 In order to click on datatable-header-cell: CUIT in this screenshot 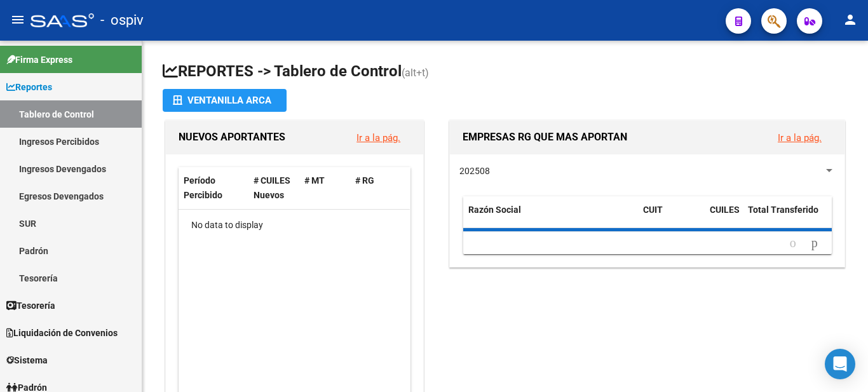, I will do `click(671, 217)`.